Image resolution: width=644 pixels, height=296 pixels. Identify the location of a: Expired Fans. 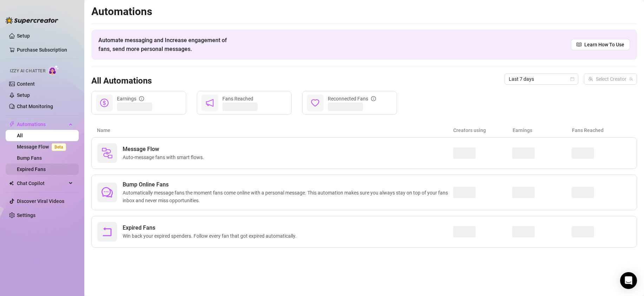
(31, 169).